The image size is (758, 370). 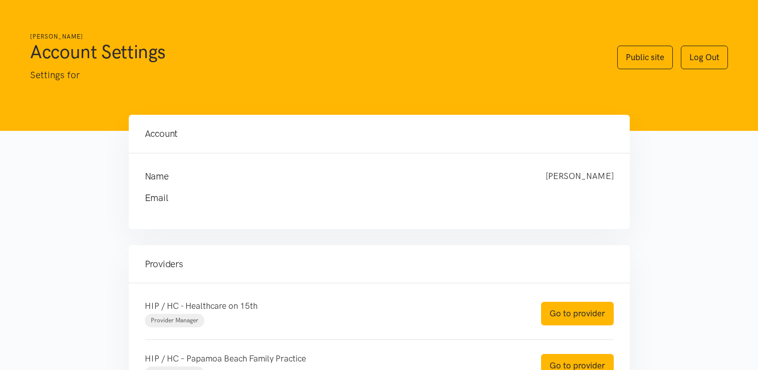 What do you see at coordinates (335, 176) in the screenshot?
I see `h4: Name` at bounding box center [335, 176].